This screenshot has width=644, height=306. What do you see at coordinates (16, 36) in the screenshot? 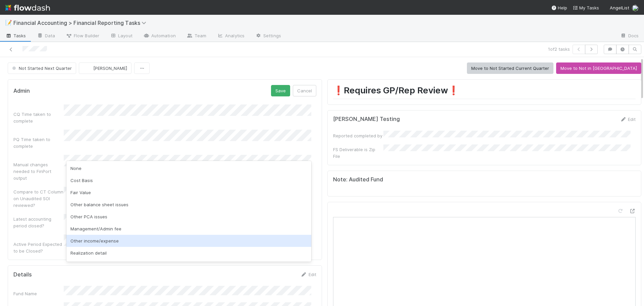
I see `span: Tasks` at bounding box center [16, 36].